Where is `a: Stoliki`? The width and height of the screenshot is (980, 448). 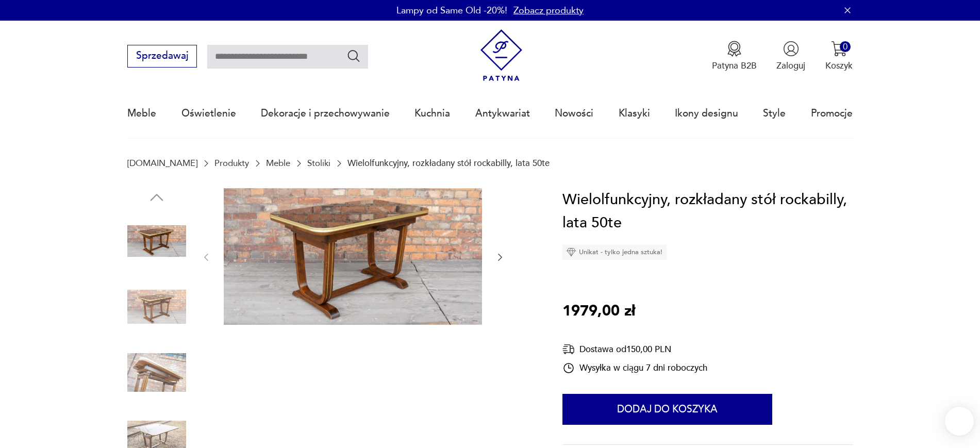
a: Stoliki is located at coordinates (318, 162).